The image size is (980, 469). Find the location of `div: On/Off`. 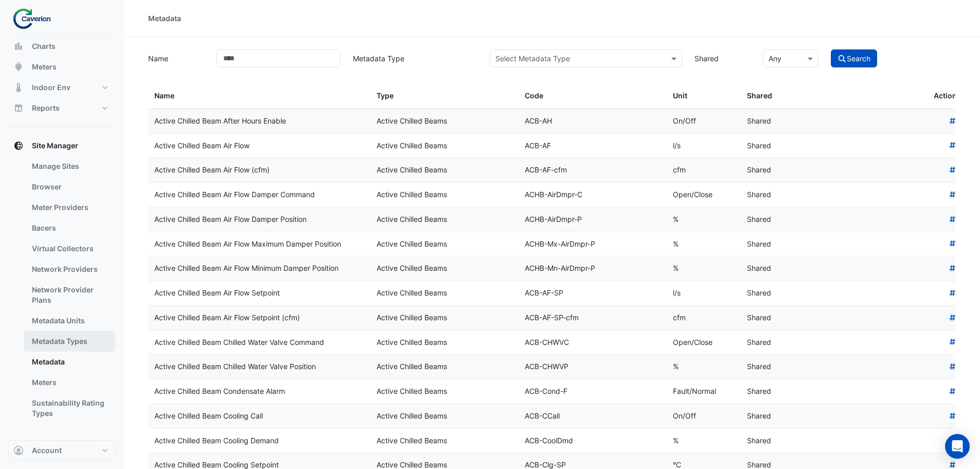

div: On/Off is located at coordinates (703, 121).